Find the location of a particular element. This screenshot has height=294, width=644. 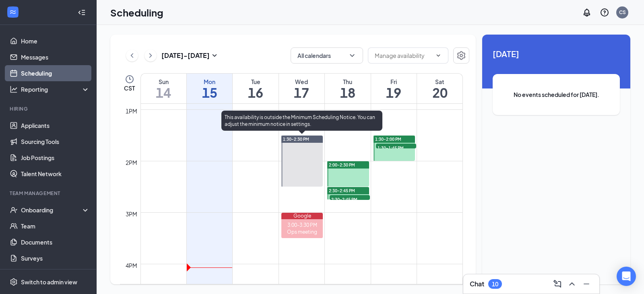

a: September 19, 2025 is located at coordinates (394, 89).